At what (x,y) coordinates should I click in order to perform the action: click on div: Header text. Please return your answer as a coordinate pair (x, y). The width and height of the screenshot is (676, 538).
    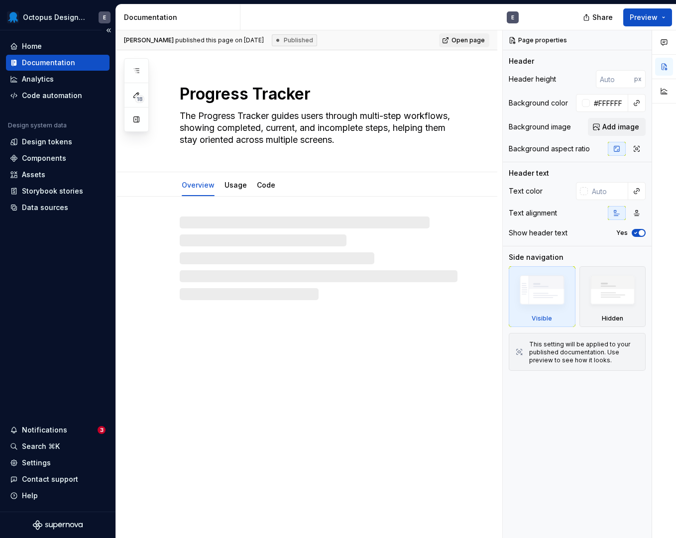
    Looking at the image, I should click on (529, 173).